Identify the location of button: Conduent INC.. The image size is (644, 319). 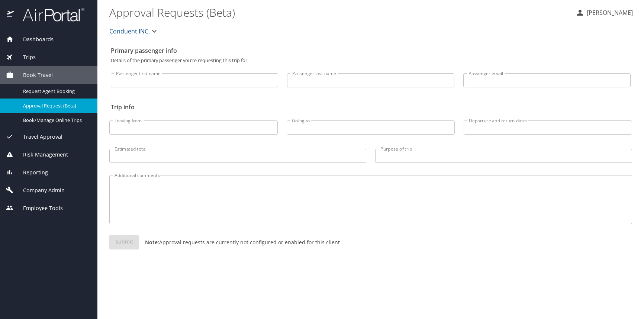
(134, 31).